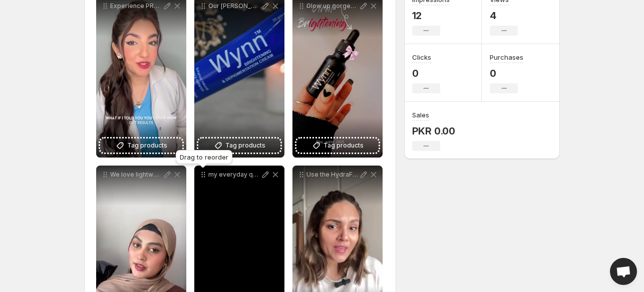 Image resolution: width=644 pixels, height=292 pixels. What do you see at coordinates (506, 57) in the screenshot?
I see `h3: Purchases` at bounding box center [506, 57].